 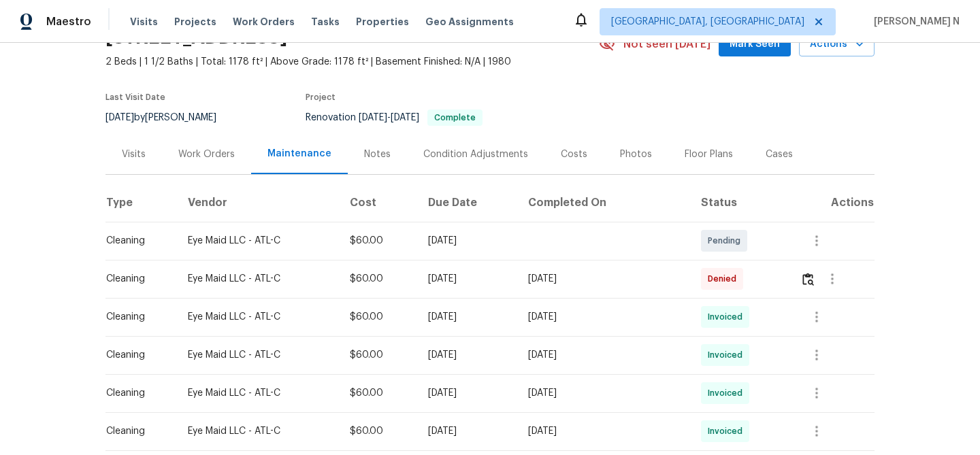 What do you see at coordinates (573, 155) in the screenshot?
I see `div: Costs` at bounding box center [573, 155].